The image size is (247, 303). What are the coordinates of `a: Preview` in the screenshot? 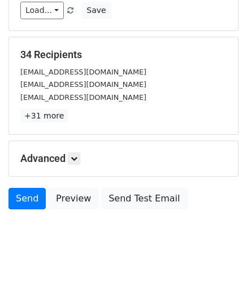 It's located at (73, 199).